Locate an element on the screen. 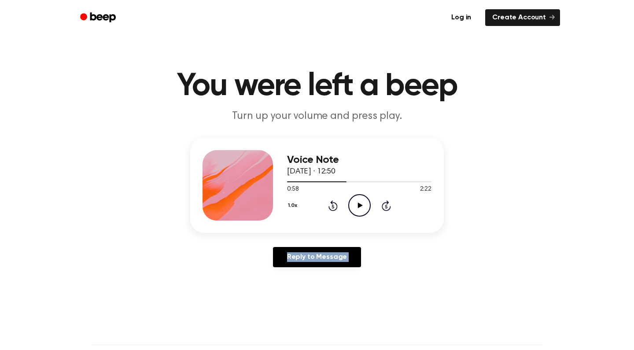  a: Beep is located at coordinates (99, 18).